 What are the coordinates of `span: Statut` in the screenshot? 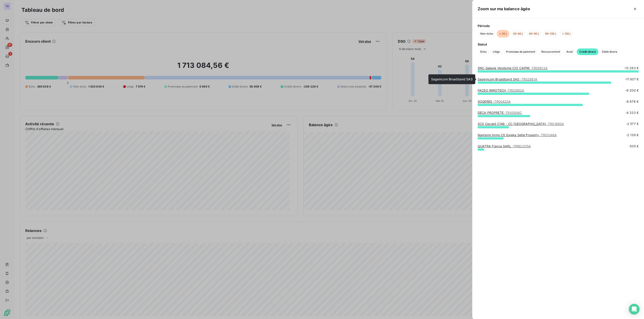 It's located at (558, 44).